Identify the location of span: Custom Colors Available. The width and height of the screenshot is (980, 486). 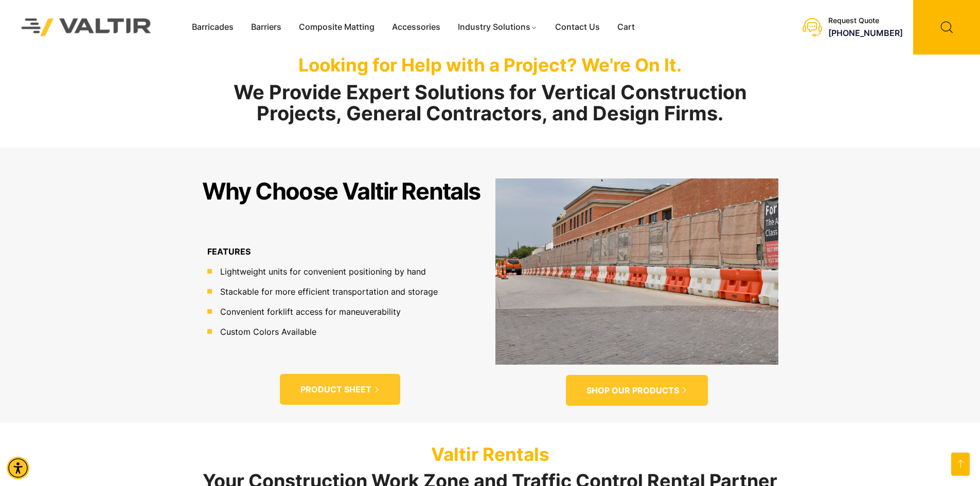
(267, 331).